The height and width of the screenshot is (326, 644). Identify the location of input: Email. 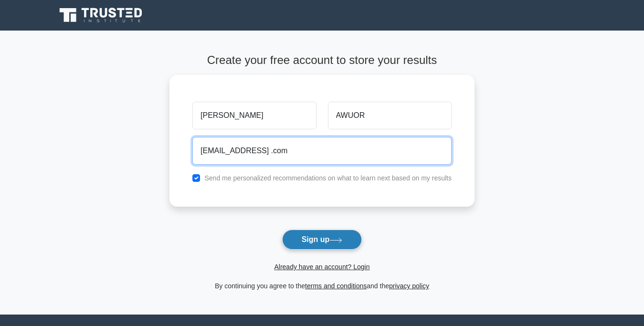
(322, 151).